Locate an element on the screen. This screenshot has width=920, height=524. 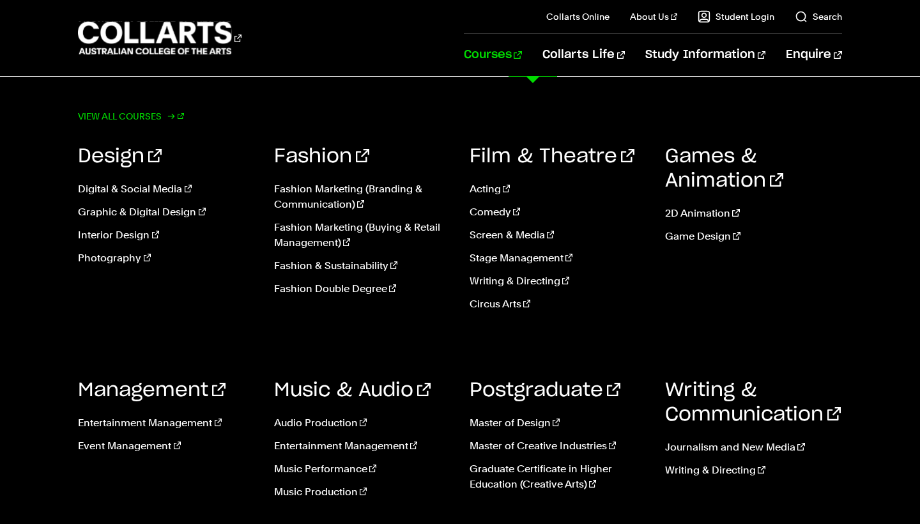
a: Graduate Certificate in Higher Education (Creative Arts) is located at coordinates (558, 477).